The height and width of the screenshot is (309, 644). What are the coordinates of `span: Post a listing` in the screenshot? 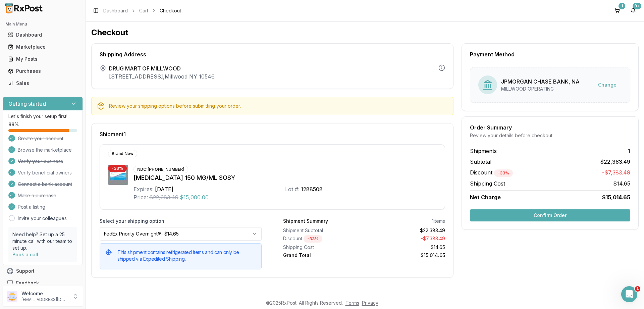 It's located at (32, 207).